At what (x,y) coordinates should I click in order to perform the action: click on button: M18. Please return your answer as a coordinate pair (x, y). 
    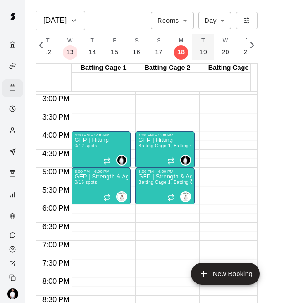
    Looking at the image, I should click on (181, 47).